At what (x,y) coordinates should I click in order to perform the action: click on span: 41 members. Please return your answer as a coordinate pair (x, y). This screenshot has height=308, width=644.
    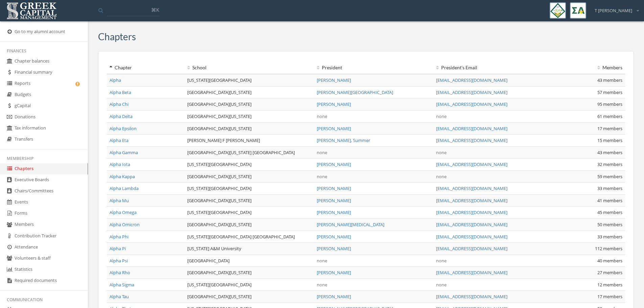
    Looking at the image, I should click on (610, 200).